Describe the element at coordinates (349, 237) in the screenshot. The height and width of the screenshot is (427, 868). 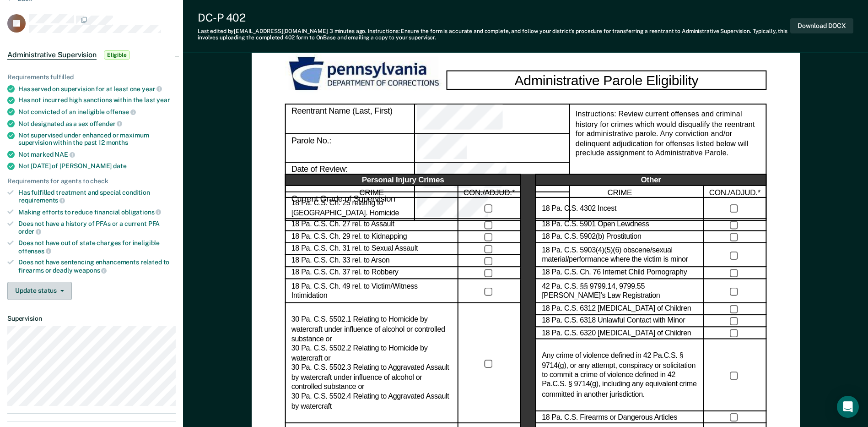
I see `label: 18 Pa. C.S. Ch. 29 rel. to Kidnapping` at that location.